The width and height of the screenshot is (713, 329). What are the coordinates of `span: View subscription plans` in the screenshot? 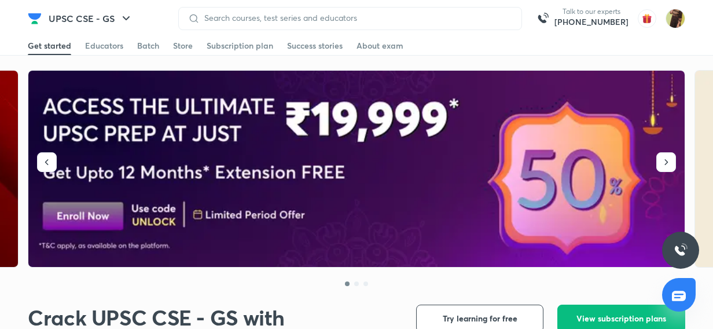 It's located at (621, 318).